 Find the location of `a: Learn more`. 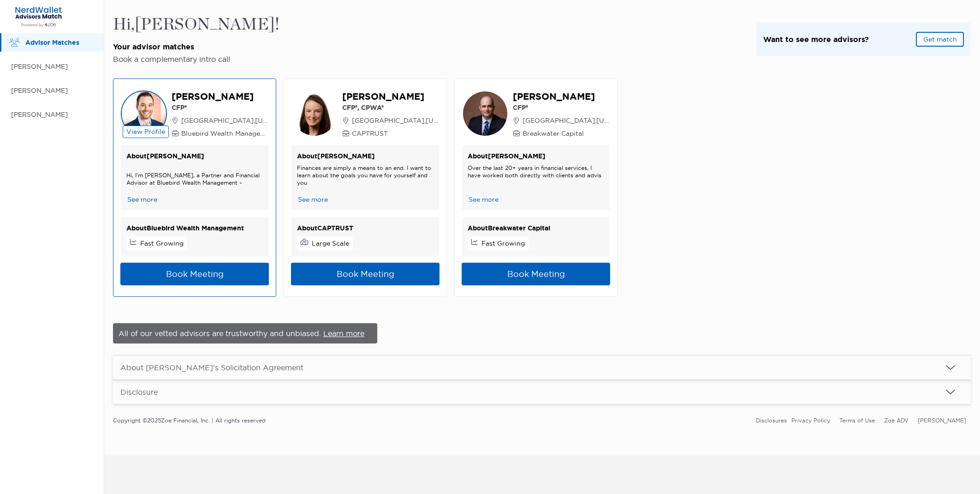

a: Learn more is located at coordinates (344, 333).